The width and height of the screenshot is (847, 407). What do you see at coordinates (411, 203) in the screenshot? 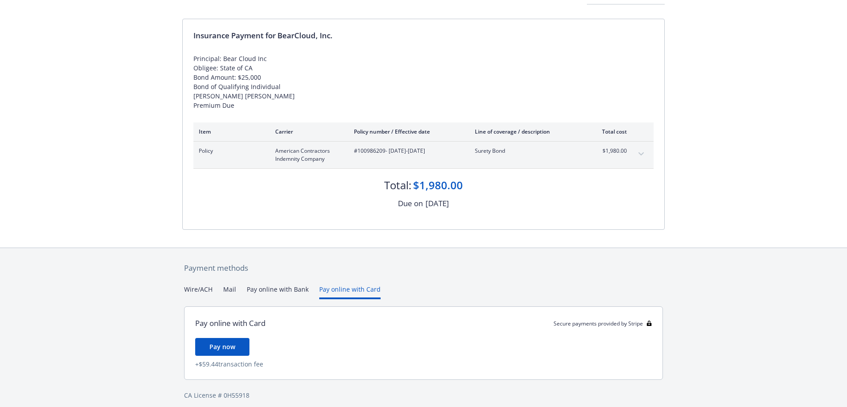
I see `div: Due on` at bounding box center [411, 203].